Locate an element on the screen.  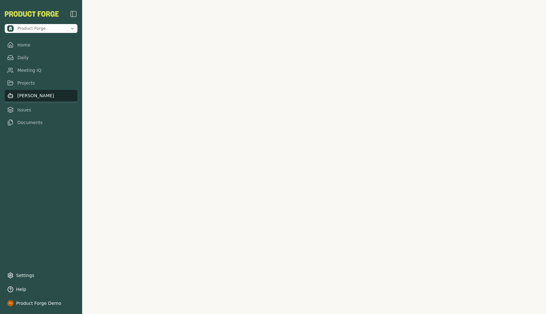
a: Projects is located at coordinates (41, 83).